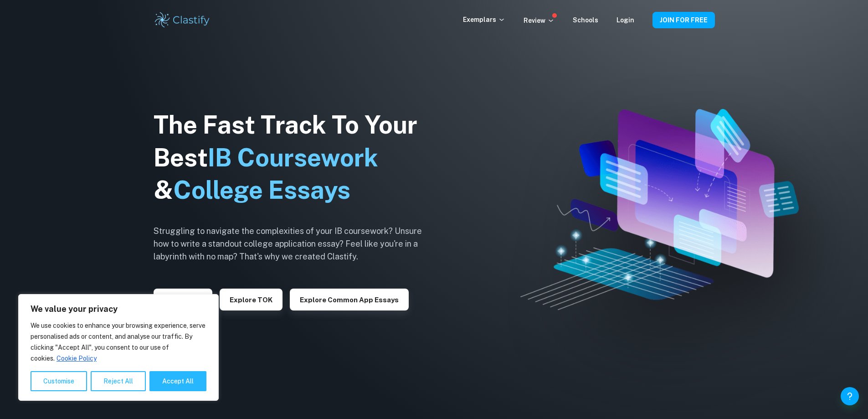  I want to click on p: We value your privacy, so click(119, 309).